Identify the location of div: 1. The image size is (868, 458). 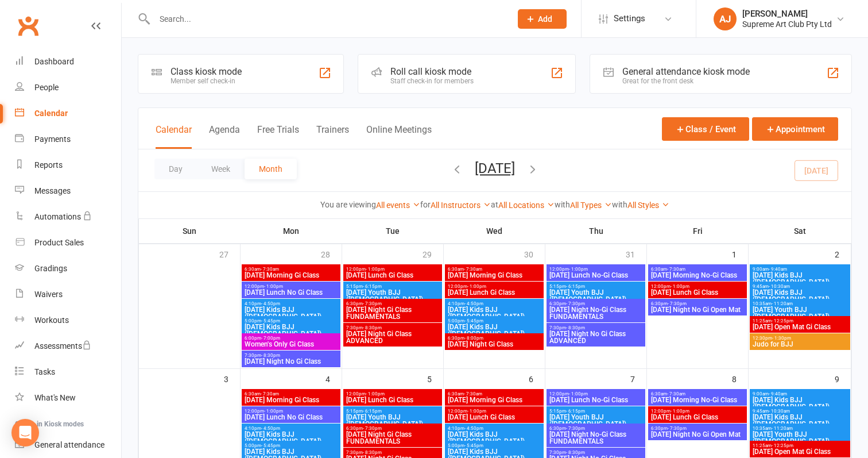
(740, 253).